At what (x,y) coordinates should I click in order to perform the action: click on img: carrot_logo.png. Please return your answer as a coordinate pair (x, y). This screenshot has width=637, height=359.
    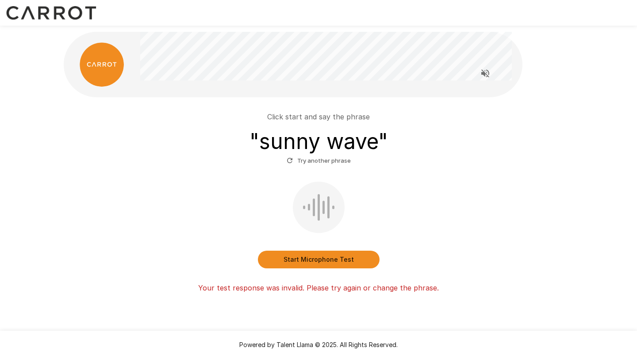
    Looking at the image, I should click on (102, 65).